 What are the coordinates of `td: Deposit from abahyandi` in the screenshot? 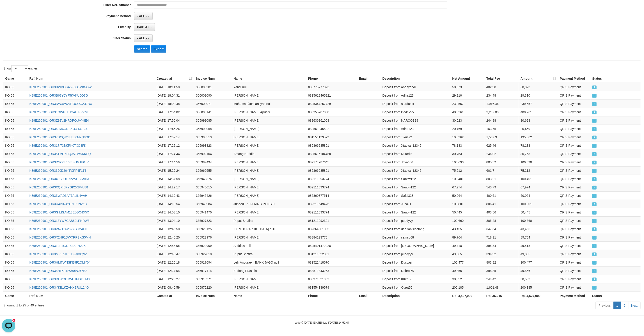 It's located at (416, 87).